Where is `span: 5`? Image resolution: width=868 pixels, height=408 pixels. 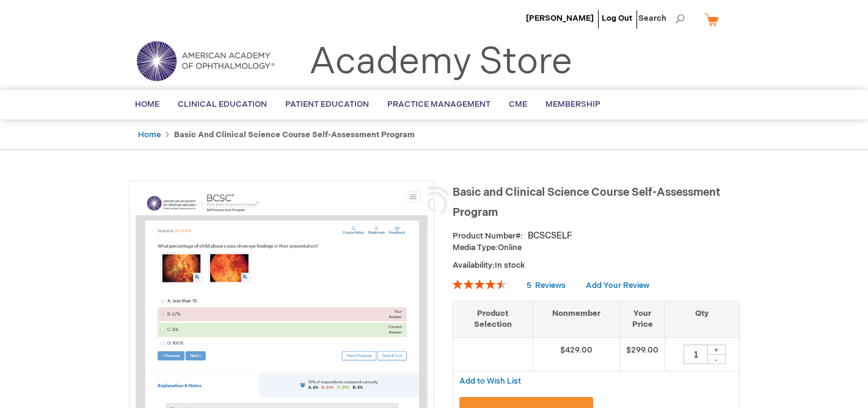 span: 5 is located at coordinates (529, 286).